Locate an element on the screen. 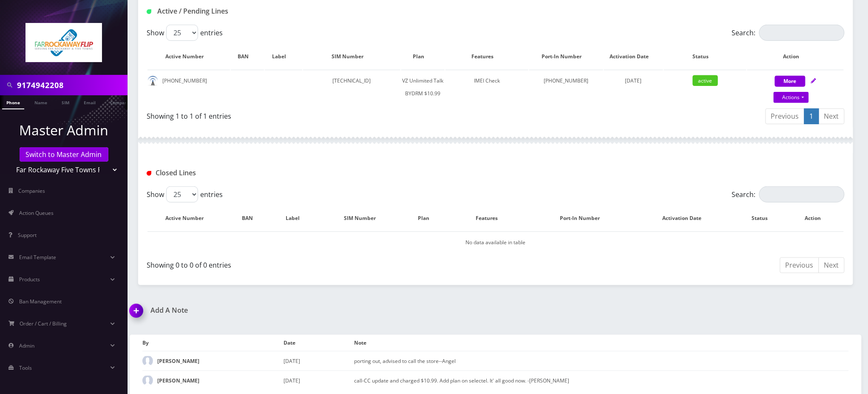 The width and height of the screenshot is (868, 394). div: IMEI Check is located at coordinates (486, 81).